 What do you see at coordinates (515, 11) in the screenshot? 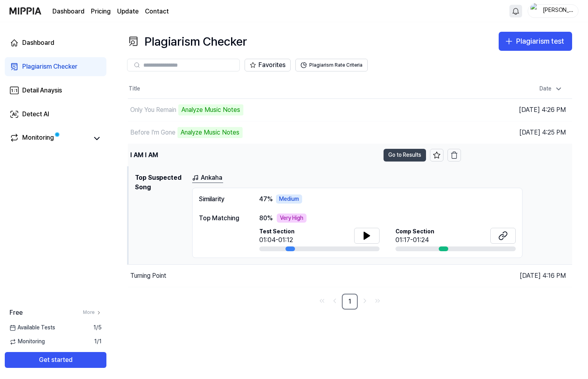
I see `img: 알림` at bounding box center [515, 11].